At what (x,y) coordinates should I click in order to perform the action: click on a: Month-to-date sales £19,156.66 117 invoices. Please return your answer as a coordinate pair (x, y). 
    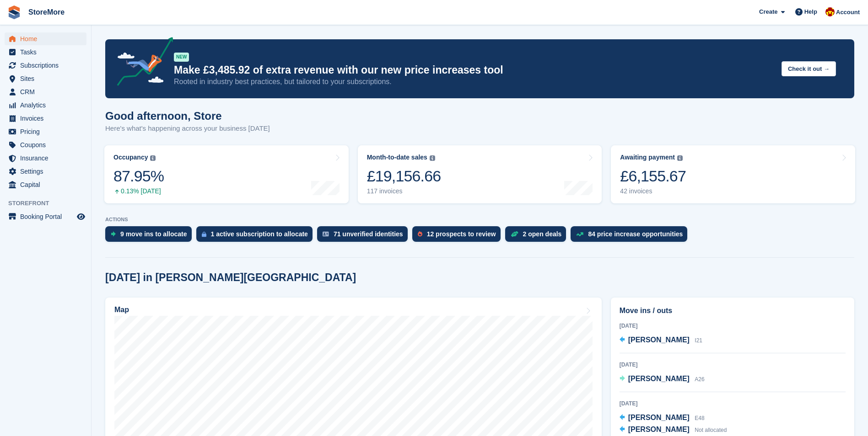
    Looking at the image, I should click on (480, 174).